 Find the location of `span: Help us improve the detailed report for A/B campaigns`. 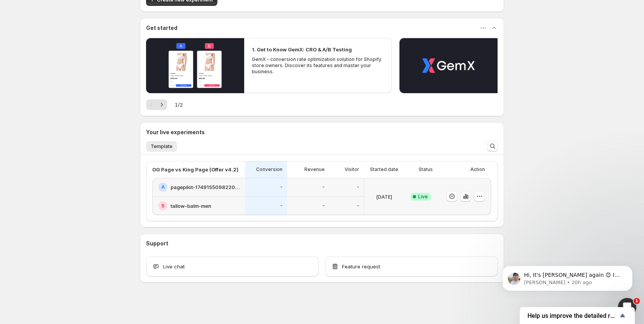

span: Help us improve the detailed report for A/B campaigns is located at coordinates (573, 316).